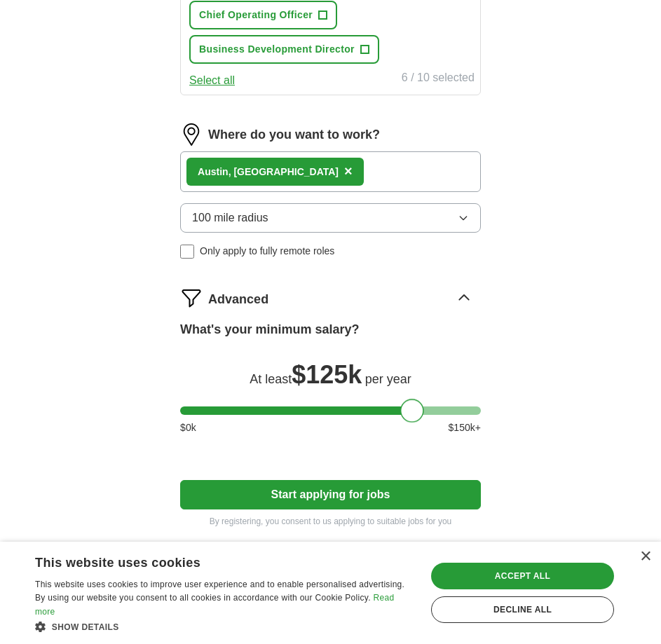 The width and height of the screenshot is (661, 644). I want to click on button: 100 mile radius, so click(330, 218).